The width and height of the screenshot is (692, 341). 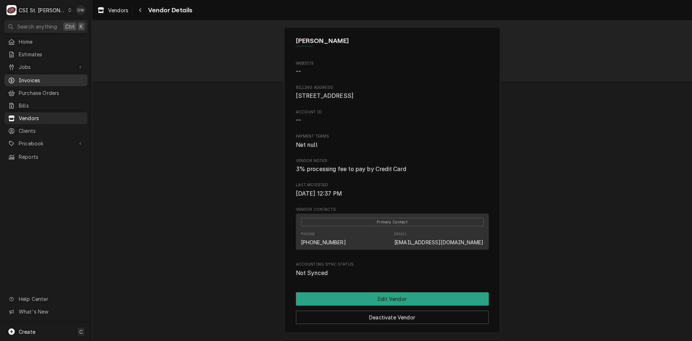 I want to click on span: Pricebook, so click(x=46, y=143).